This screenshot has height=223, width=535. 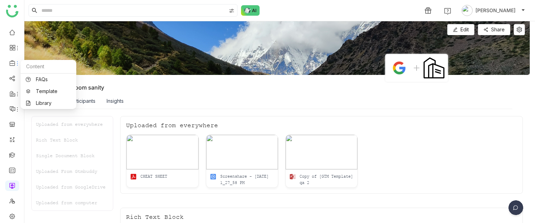 What do you see at coordinates (133, 177) in the screenshot?
I see `img: pdf.svg` at bounding box center [133, 177].